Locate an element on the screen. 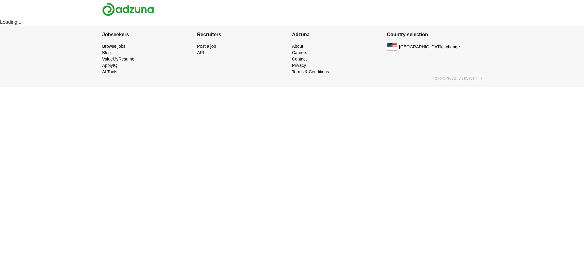  a: Careers is located at coordinates (300, 53).